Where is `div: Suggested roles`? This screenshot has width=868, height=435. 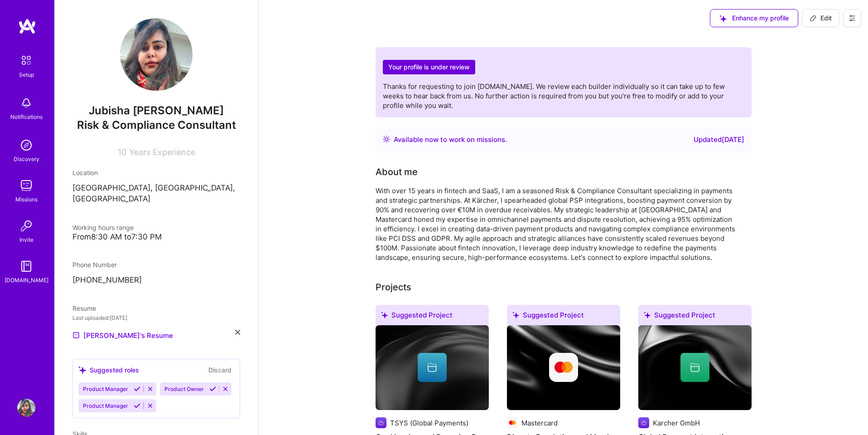
div: Suggested roles is located at coordinates (109, 370).